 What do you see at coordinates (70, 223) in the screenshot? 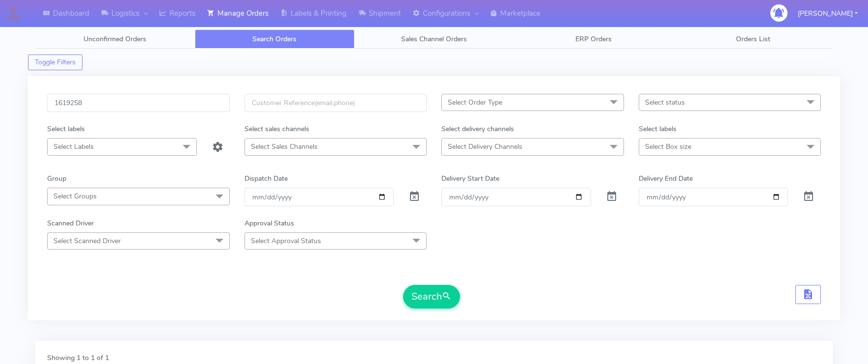
I see `label: Scanned Driver` at bounding box center [70, 223].